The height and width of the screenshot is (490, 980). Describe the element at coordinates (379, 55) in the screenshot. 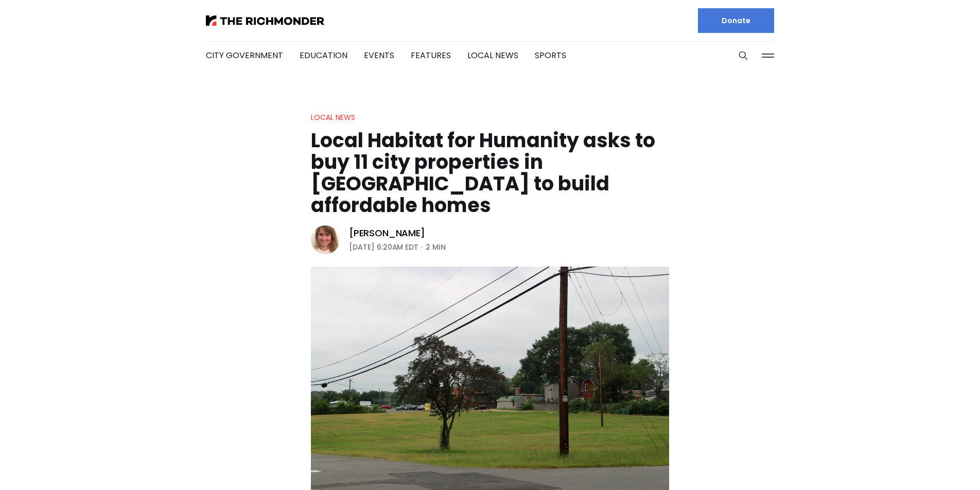

I see `a: Events` at that location.